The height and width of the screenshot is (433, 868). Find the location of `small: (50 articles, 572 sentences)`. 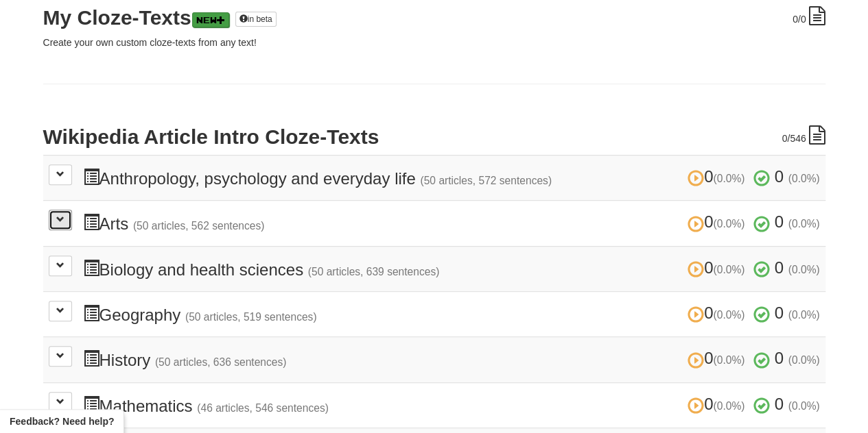

small: (50 articles, 572 sentences) is located at coordinates (485, 180).